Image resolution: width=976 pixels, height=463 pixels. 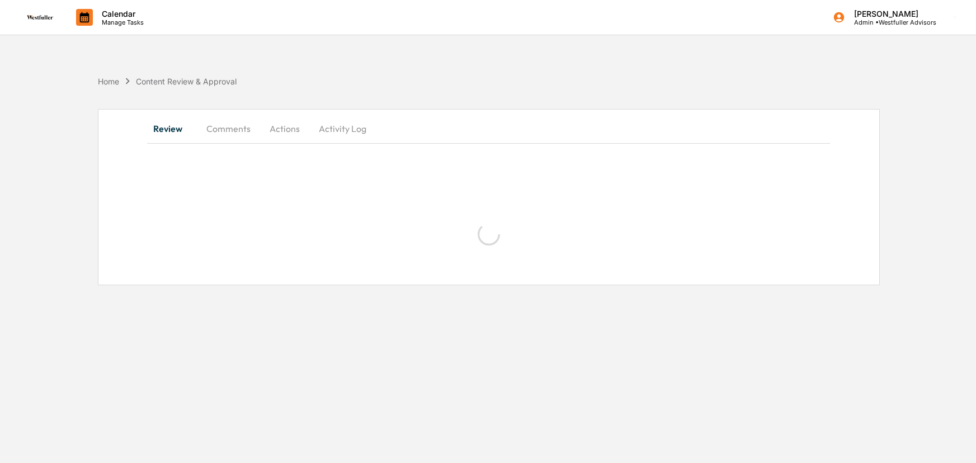 What do you see at coordinates (228, 129) in the screenshot?
I see `button: Comments` at bounding box center [228, 129].